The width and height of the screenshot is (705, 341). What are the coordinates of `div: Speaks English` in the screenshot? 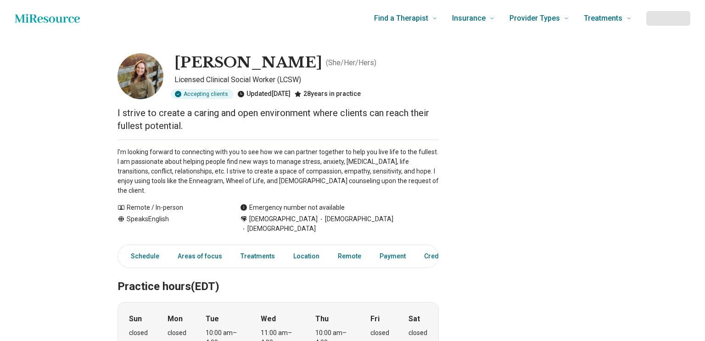 It's located at (169, 224).